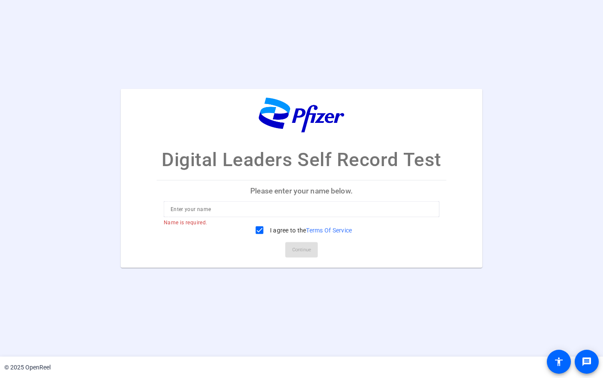 The height and width of the screenshot is (378, 603). I want to click on p: Please enter your name below., so click(301, 191).